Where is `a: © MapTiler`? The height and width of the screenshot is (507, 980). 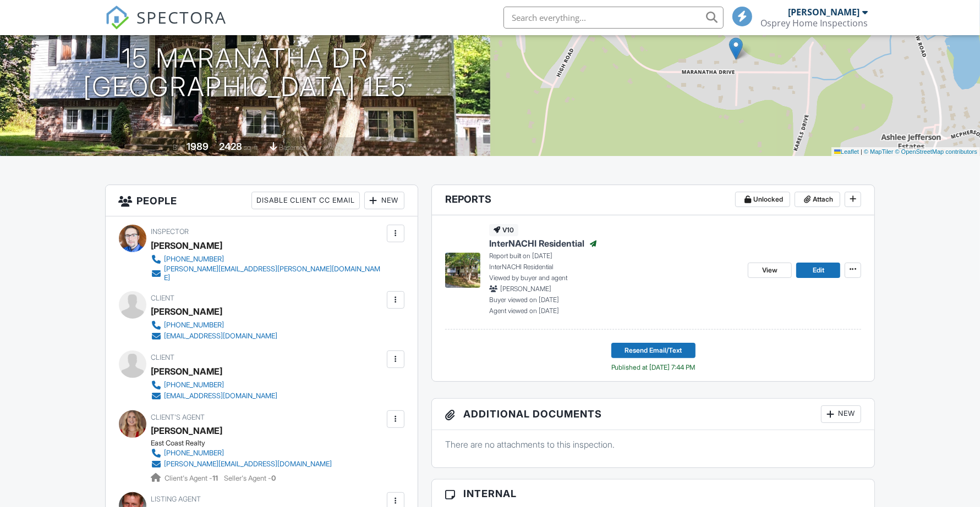 a: © MapTiler is located at coordinates (878, 152).